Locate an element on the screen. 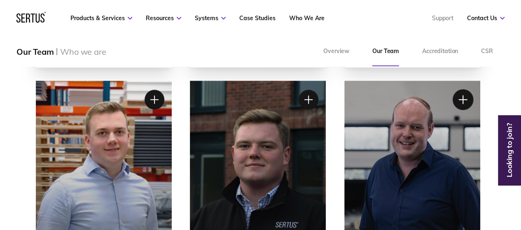 The height and width of the screenshot is (230, 521). a: Accreditation is located at coordinates (440, 51).